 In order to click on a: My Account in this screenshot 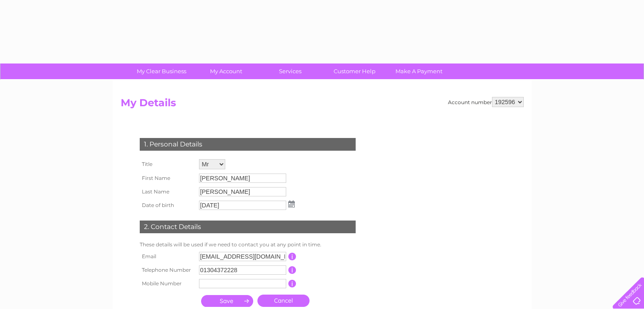, I will do `click(226, 72)`.